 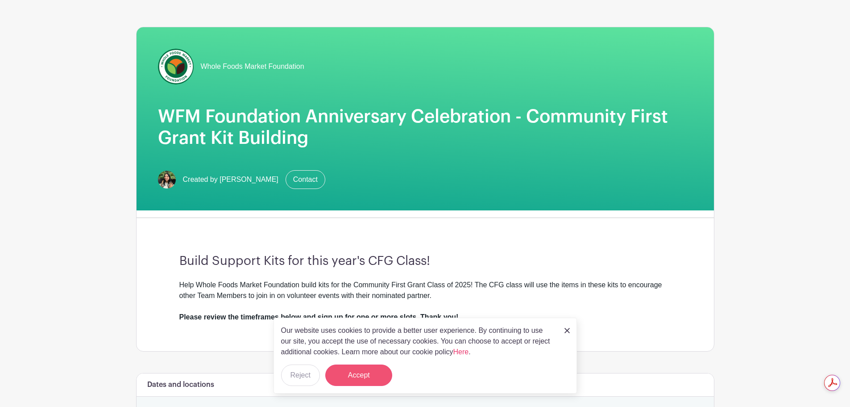 What do you see at coordinates (418, 341) in the screenshot?
I see `p: Our website uses cookies to provide a better user experience. By continuing to use our site, you ...` at bounding box center [418, 341].